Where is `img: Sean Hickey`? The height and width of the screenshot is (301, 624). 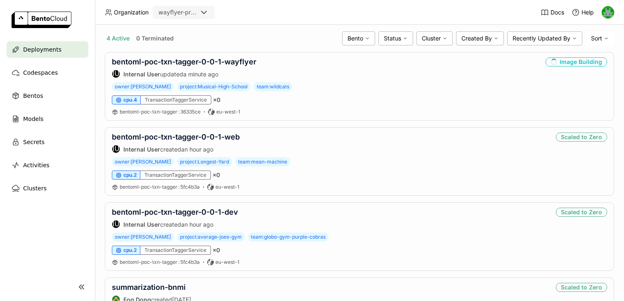
img: Sean Hickey is located at coordinates (608, 12).